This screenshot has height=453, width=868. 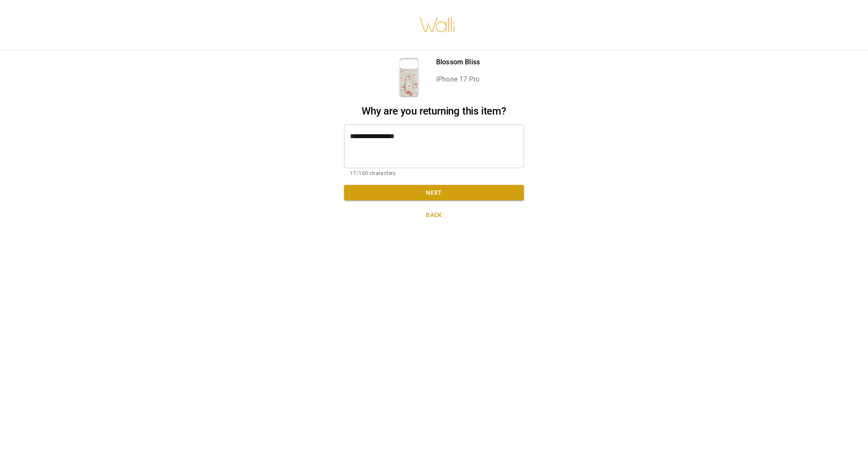 What do you see at coordinates (458, 79) in the screenshot?
I see `p: iPhone 17 Pro` at bounding box center [458, 79].